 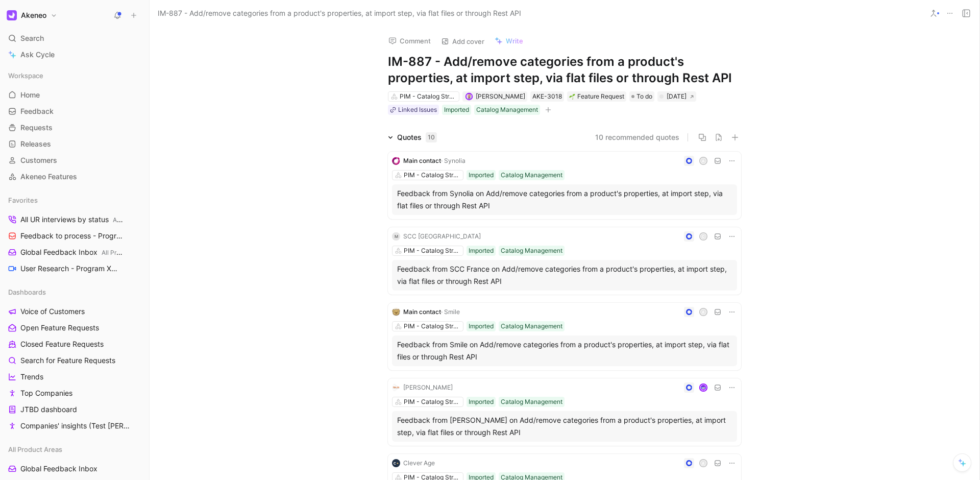 What do you see at coordinates (48, 409) in the screenshot?
I see `span: JTBD dashboard` at bounding box center [48, 409].